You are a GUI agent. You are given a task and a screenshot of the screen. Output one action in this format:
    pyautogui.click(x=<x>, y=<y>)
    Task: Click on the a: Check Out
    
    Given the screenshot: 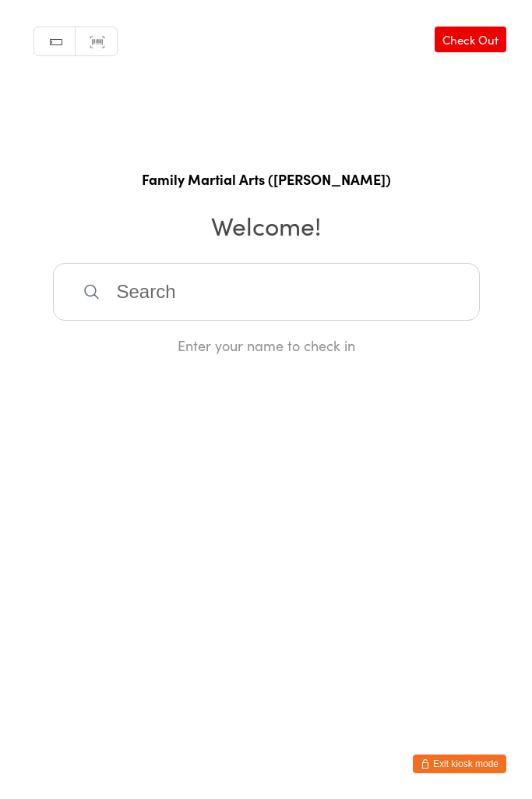 What is the action you would take?
    pyautogui.click(x=471, y=39)
    